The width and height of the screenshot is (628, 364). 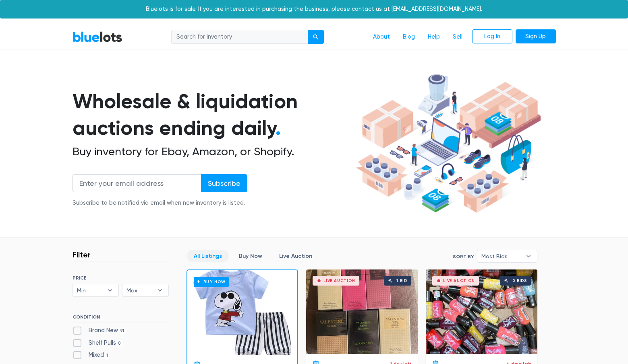 I want to click on label: Brand New, so click(x=99, y=331).